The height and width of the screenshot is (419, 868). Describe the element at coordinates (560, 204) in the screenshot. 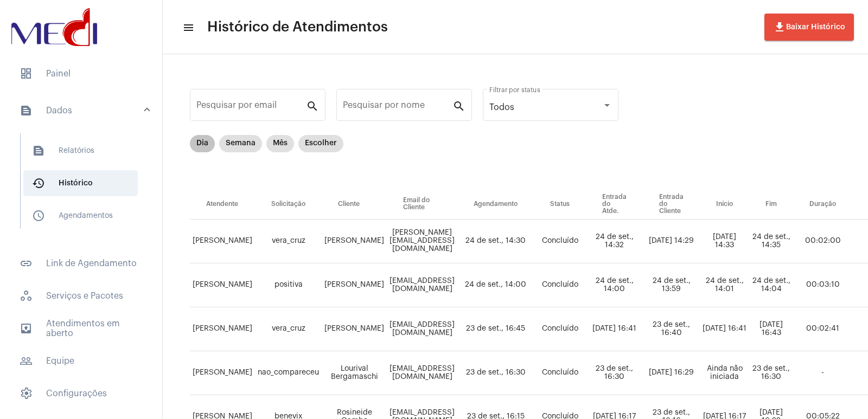

I see `th: Status` at that location.